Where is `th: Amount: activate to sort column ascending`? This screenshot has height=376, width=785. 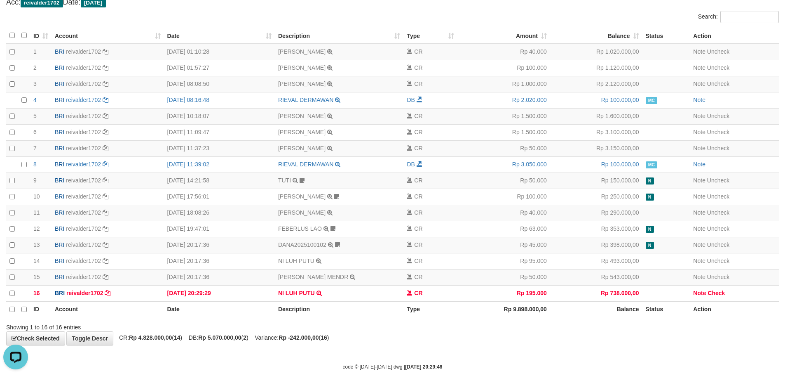 th: Amount: activate to sort column ascending is located at coordinates (504, 35).